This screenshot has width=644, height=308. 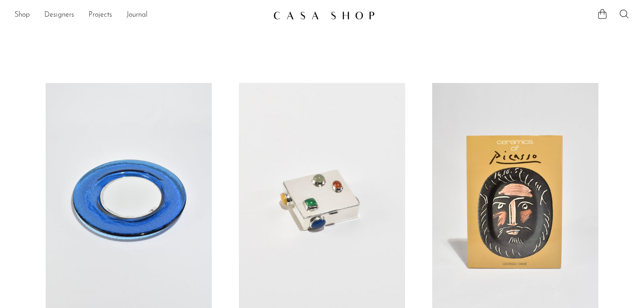 What do you see at coordinates (22, 15) in the screenshot?
I see `a: Shop` at bounding box center [22, 15].